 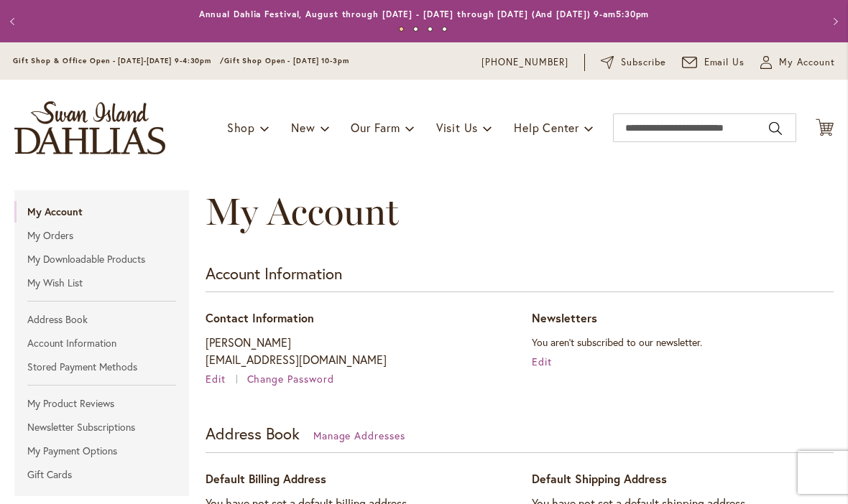 What do you see at coordinates (430, 29) in the screenshot?
I see `button: 3 of 4` at bounding box center [430, 29].